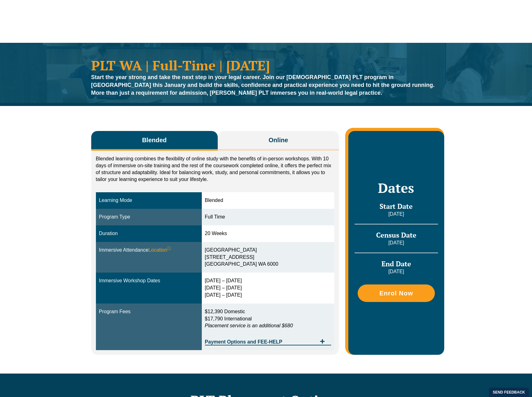  Describe the element at coordinates (396, 235) in the screenshot. I see `span: Census Date` at that location.